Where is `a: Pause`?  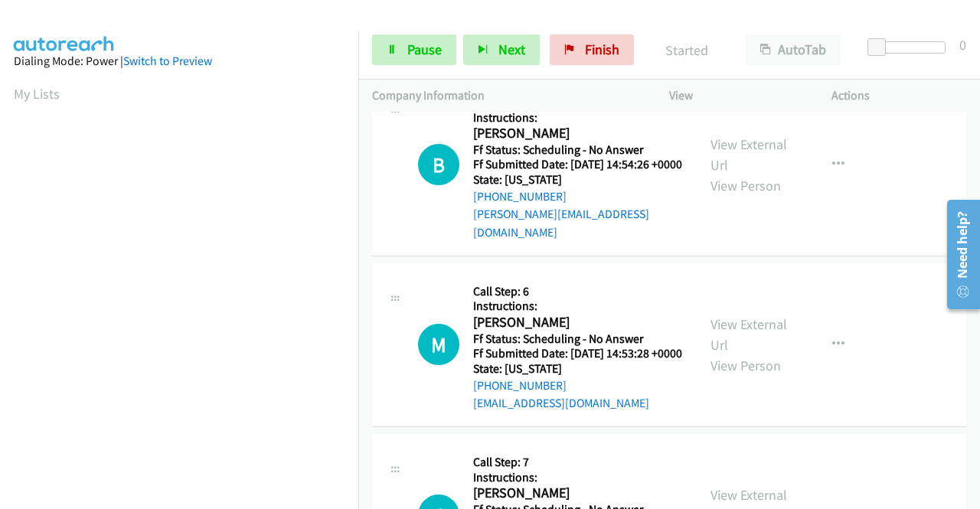
a: Pause is located at coordinates (414, 49).